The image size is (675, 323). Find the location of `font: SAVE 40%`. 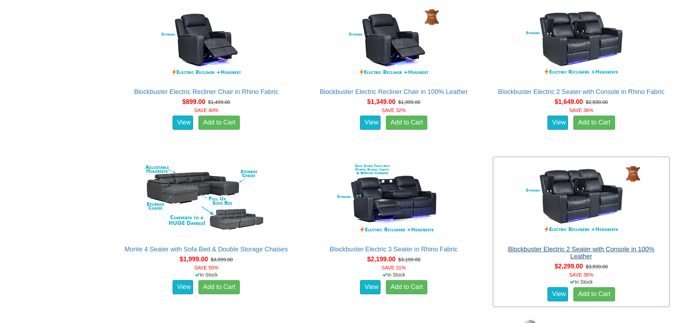

font: SAVE 40% is located at coordinates (206, 110).